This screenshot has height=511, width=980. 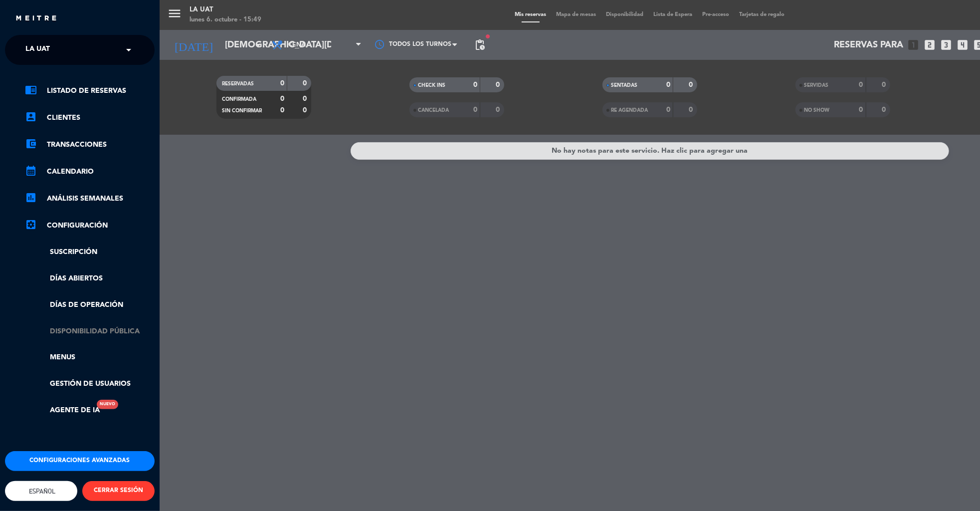 I want to click on span: La Uat, so click(x=37, y=50).